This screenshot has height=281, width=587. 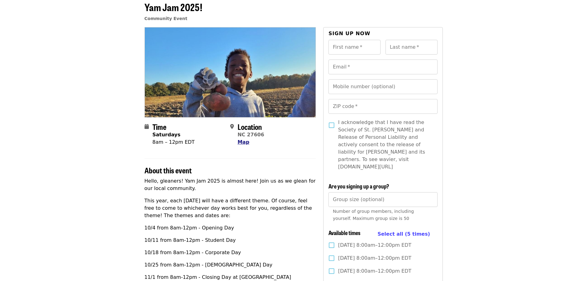 I want to click on span: Time, so click(x=159, y=126).